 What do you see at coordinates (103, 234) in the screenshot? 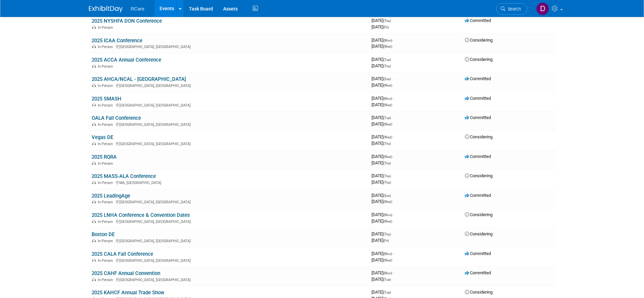
I see `a: Boston DE` at bounding box center [103, 234].